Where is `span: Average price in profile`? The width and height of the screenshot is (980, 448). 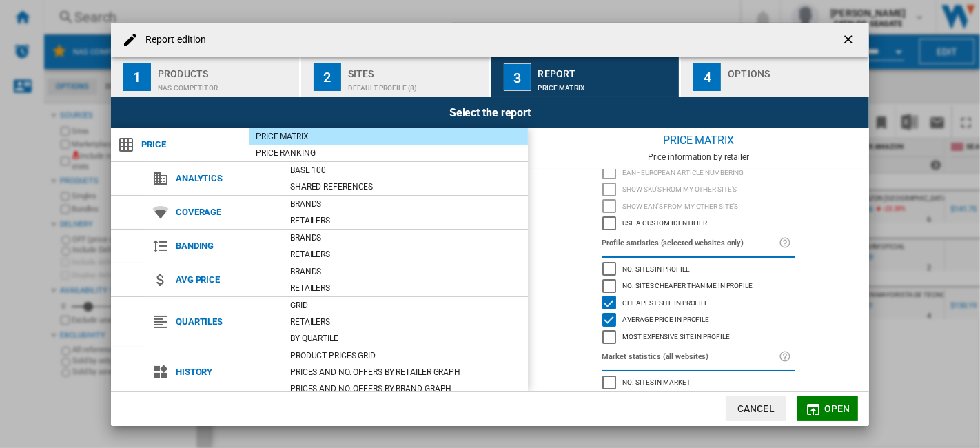
span: Average price in profile is located at coordinates (667, 318).